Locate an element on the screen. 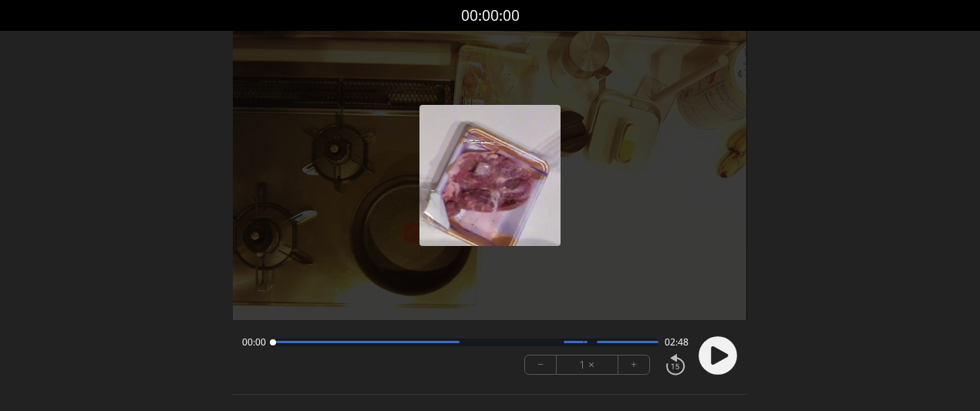 The image size is (980, 411). font: 00:00:00 is located at coordinates (490, 15).